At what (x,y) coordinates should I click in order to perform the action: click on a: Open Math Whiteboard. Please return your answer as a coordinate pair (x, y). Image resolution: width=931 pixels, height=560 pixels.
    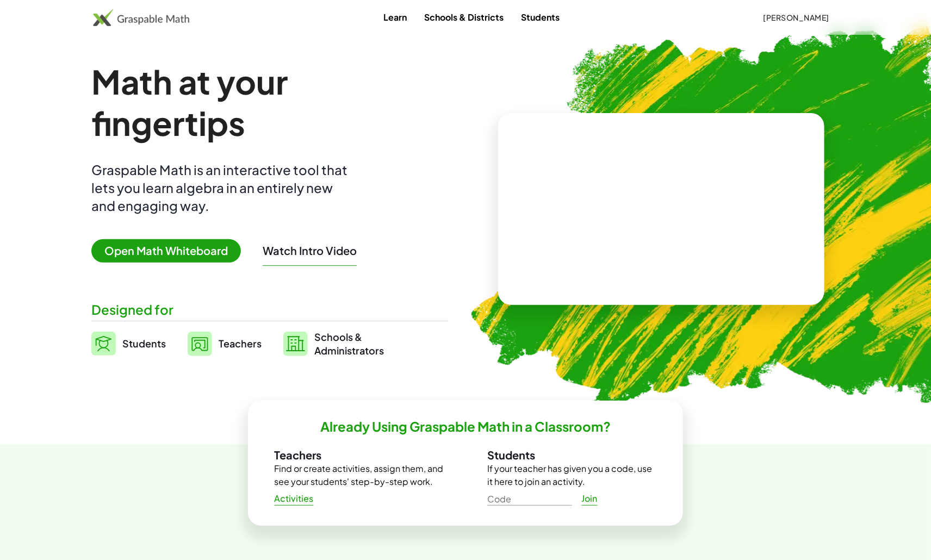
    Looking at the image, I should click on (170, 251).